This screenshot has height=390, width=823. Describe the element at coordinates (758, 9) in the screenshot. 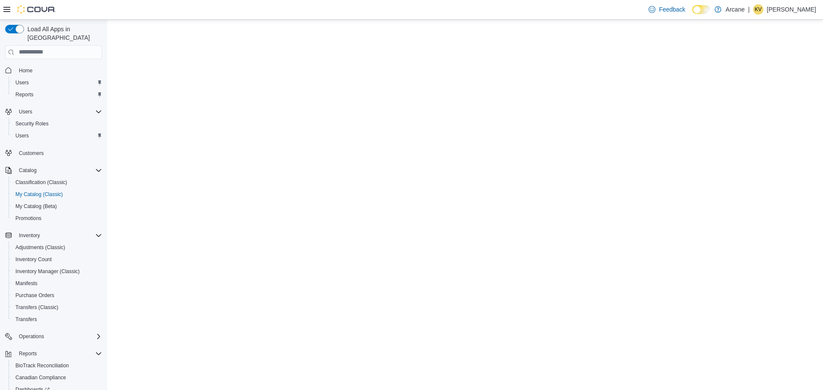

I see `span: KV` at that location.